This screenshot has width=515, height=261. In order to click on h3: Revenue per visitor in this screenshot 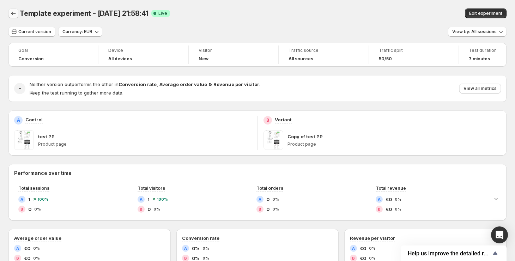, I will do `click(373, 238)`.